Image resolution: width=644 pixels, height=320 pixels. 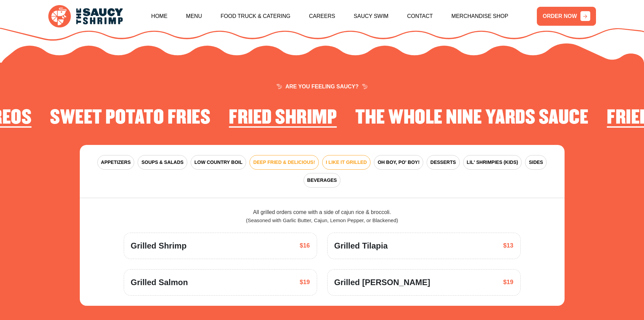 What do you see at coordinates (162, 162) in the screenshot?
I see `button: SOUPS & SALADS` at bounding box center [162, 162].